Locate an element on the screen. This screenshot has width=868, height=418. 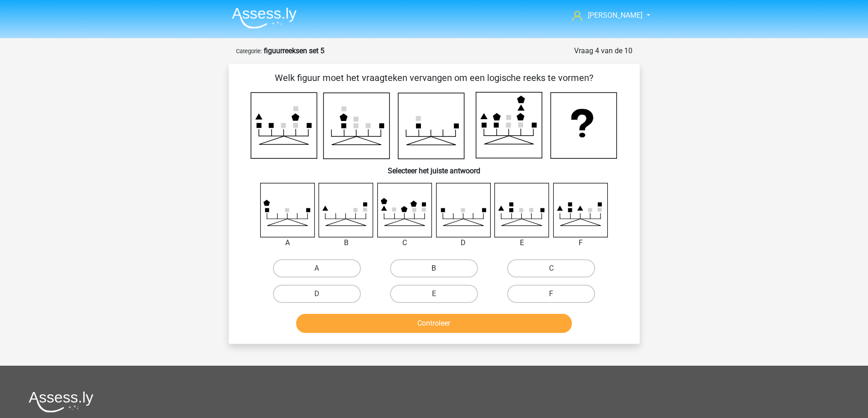
label: F is located at coordinates (551, 294).